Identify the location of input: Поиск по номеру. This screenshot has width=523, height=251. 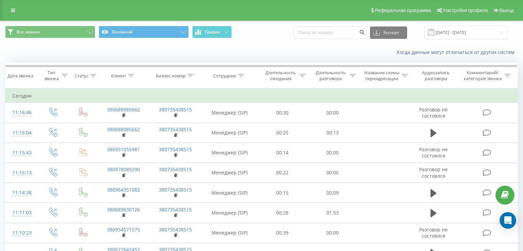
(330, 33).